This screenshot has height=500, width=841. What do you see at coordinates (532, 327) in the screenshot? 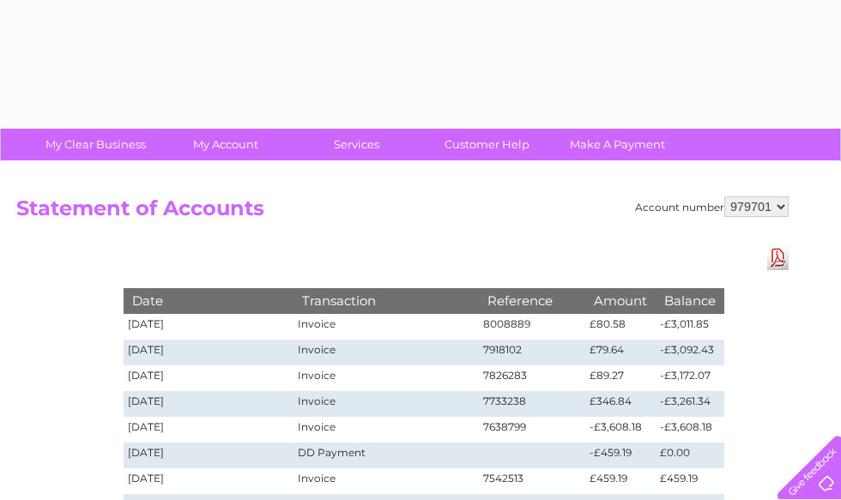
I see `td: 8008889` at bounding box center [532, 327].